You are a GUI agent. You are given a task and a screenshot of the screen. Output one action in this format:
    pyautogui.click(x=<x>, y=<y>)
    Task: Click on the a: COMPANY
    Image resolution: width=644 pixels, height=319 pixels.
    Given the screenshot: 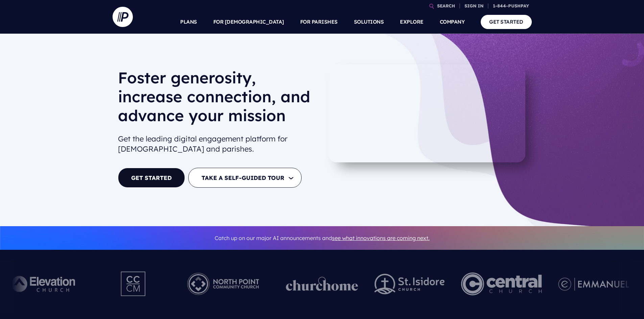 What is the action you would take?
    pyautogui.click(x=452, y=22)
    